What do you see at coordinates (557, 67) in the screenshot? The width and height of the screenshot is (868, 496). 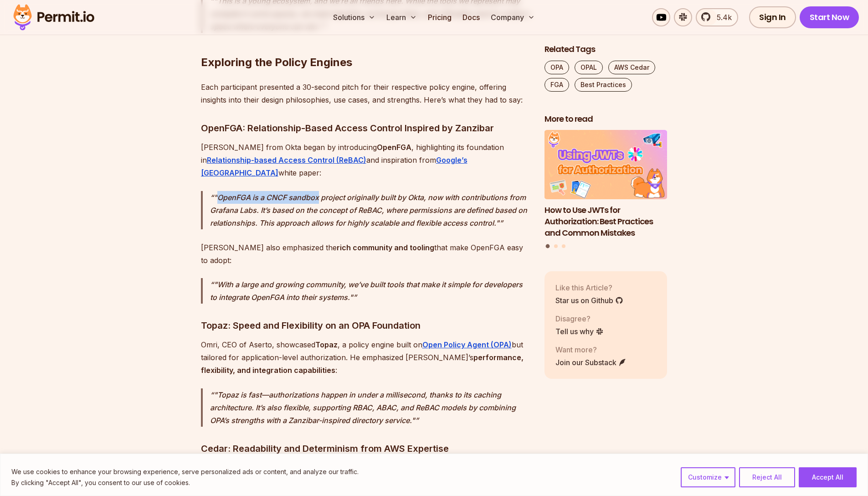 I see `a: OPA` at bounding box center [557, 67].